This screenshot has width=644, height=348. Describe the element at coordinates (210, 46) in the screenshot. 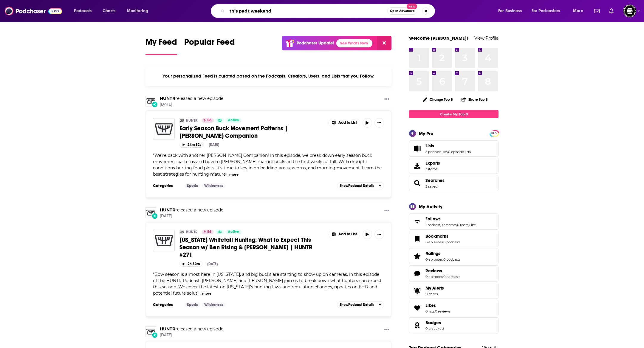

I see `a: Popular Feed` at that location.